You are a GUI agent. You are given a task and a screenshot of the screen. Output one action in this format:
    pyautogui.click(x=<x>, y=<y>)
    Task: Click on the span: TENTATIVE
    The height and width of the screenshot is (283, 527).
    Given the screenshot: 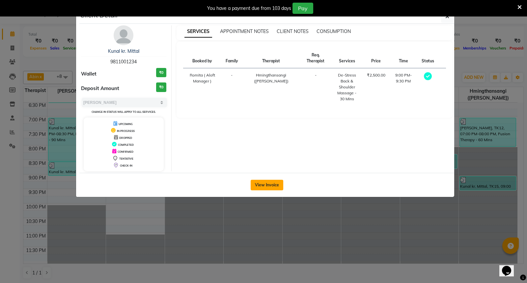 What is the action you would take?
    pyautogui.click(x=126, y=158)
    